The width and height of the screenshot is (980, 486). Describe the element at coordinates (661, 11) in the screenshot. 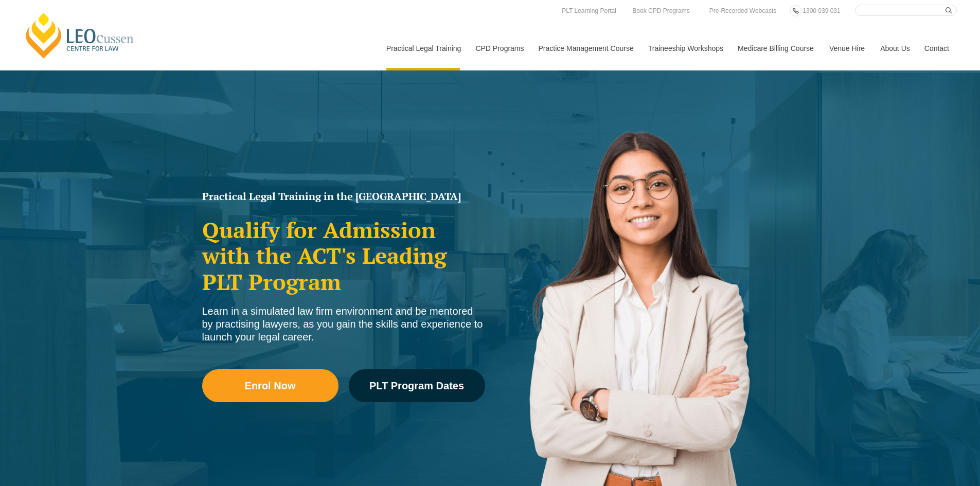

I see `a: Book CPD Programs` at that location.